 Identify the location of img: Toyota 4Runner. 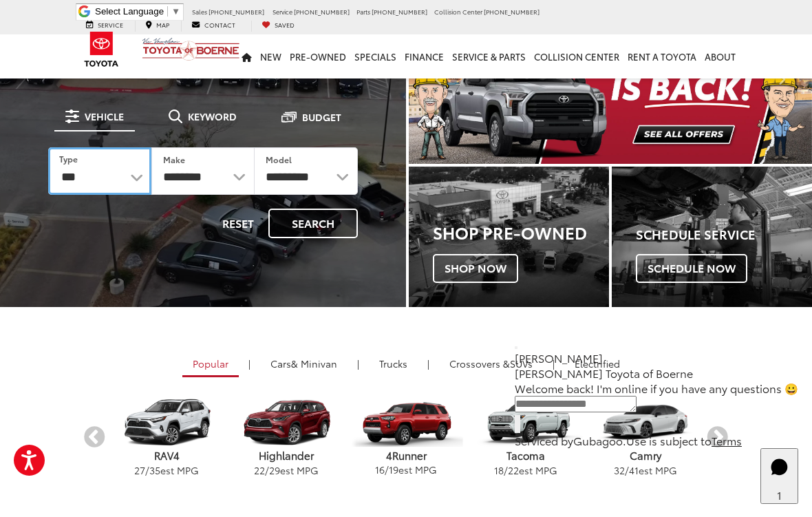
(405, 422).